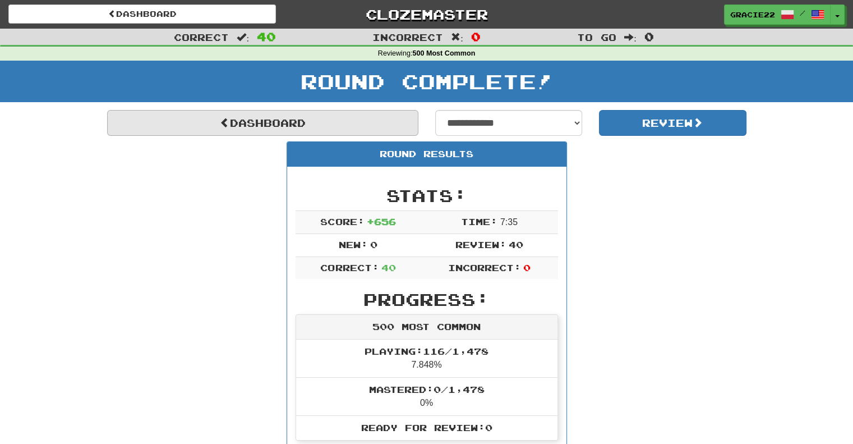 The height and width of the screenshot is (444, 853). Describe the element at coordinates (353, 244) in the screenshot. I see `span: New:` at that location.